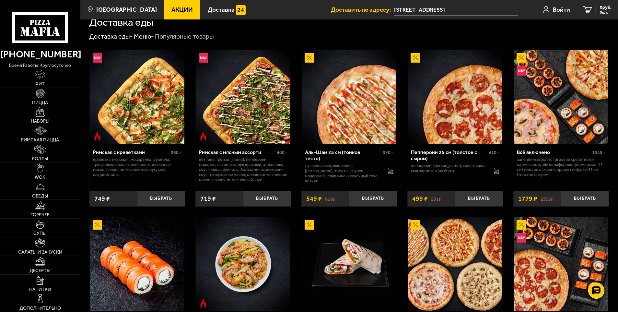 The height and width of the screenshot is (312, 618). What do you see at coordinates (606, 7) in the screenshot?
I see `span: 0 руб.` at bounding box center [606, 7].